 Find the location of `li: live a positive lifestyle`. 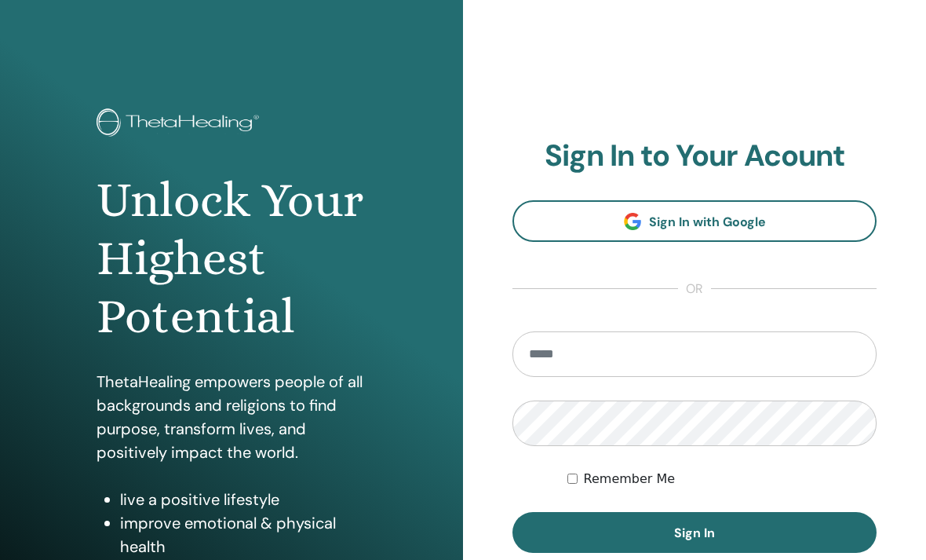

li: live a positive lifestyle is located at coordinates (242, 499).